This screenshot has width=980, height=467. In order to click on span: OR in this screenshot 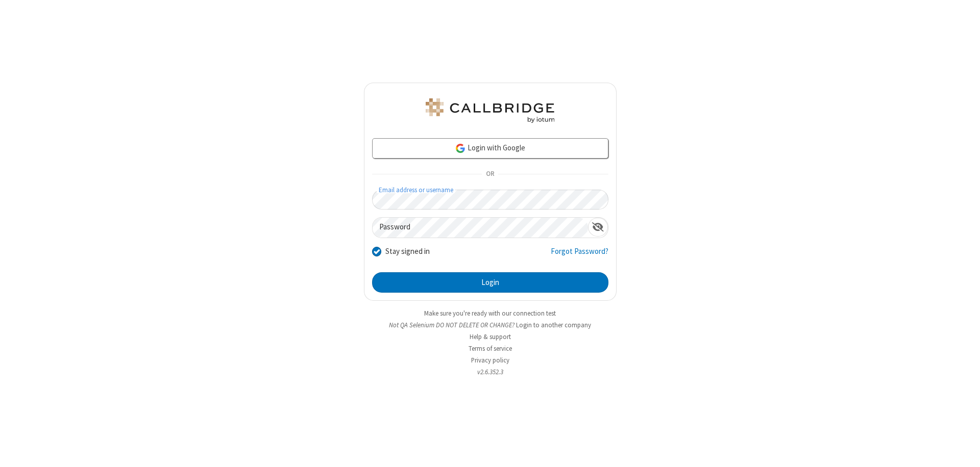, I will do `click(490, 175)`.